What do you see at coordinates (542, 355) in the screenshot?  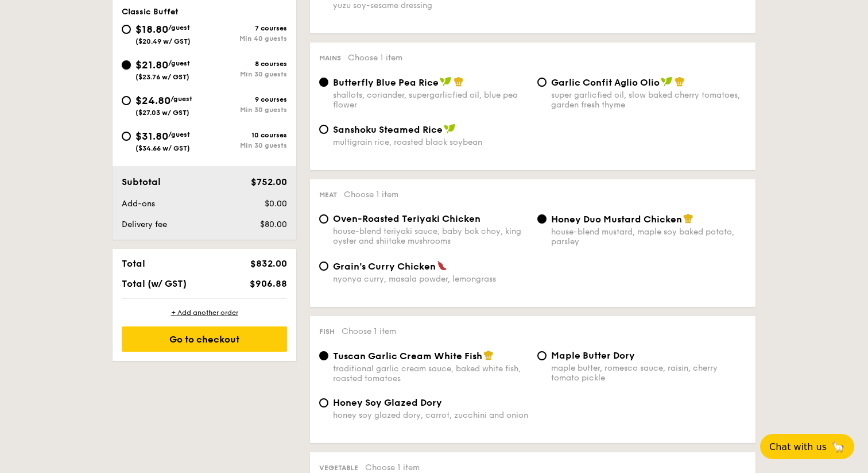 I see `input: Maple Butter Dorymaple butter, romesco sauce, raisin, cherry tomato pickle` at bounding box center [542, 355].